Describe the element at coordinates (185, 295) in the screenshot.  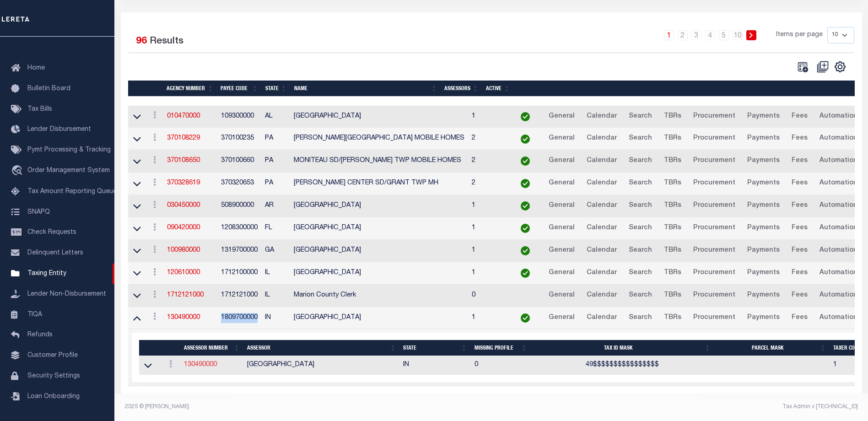
I see `a: 1712121000` at that location.